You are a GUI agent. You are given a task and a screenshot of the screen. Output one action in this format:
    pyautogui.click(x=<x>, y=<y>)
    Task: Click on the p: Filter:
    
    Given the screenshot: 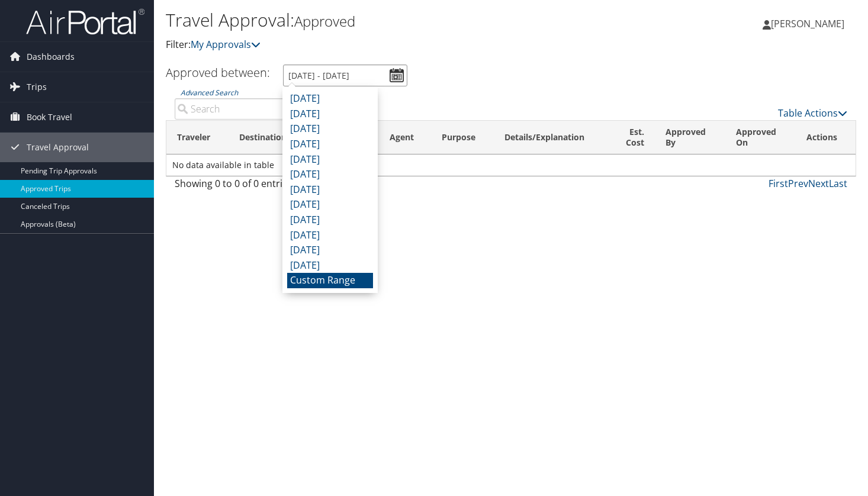 What is the action you would take?
    pyautogui.click(x=395, y=45)
    